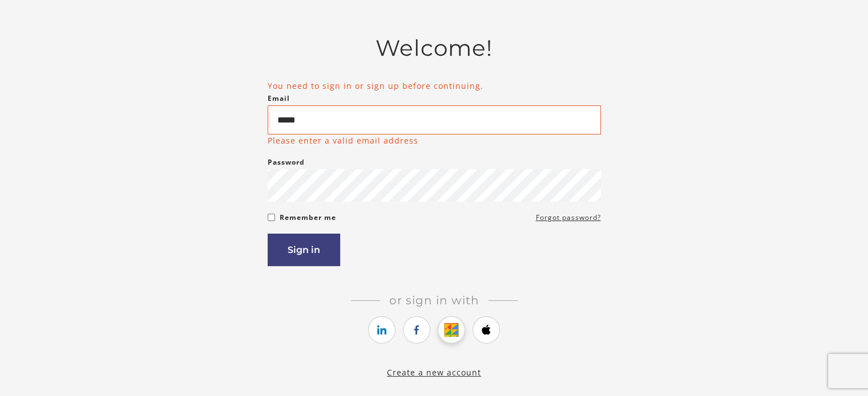 This screenshot has height=396, width=868. Describe the element at coordinates (286, 163) in the screenshot. I see `label: Password` at that location.